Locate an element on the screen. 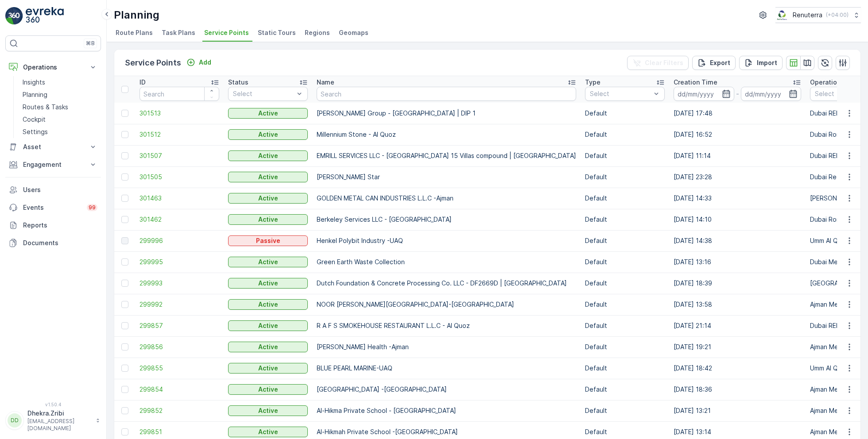  button: Clear Filters is located at coordinates (657, 63).